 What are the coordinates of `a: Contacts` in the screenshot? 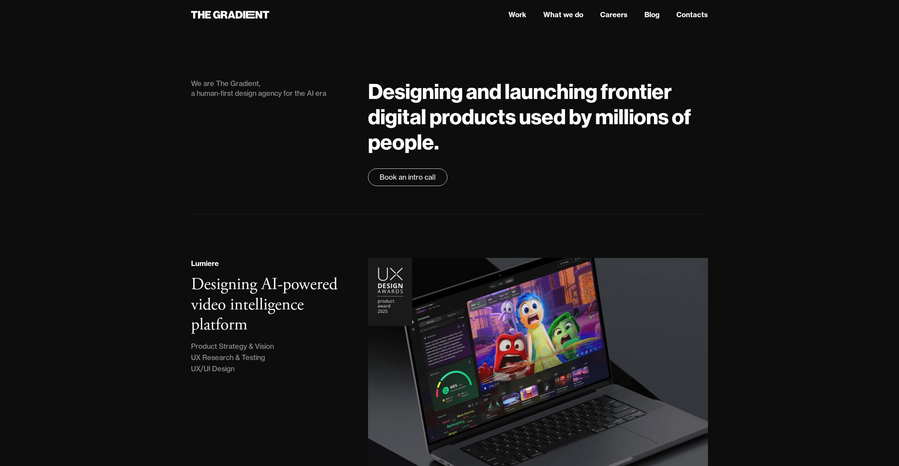 It's located at (692, 15).